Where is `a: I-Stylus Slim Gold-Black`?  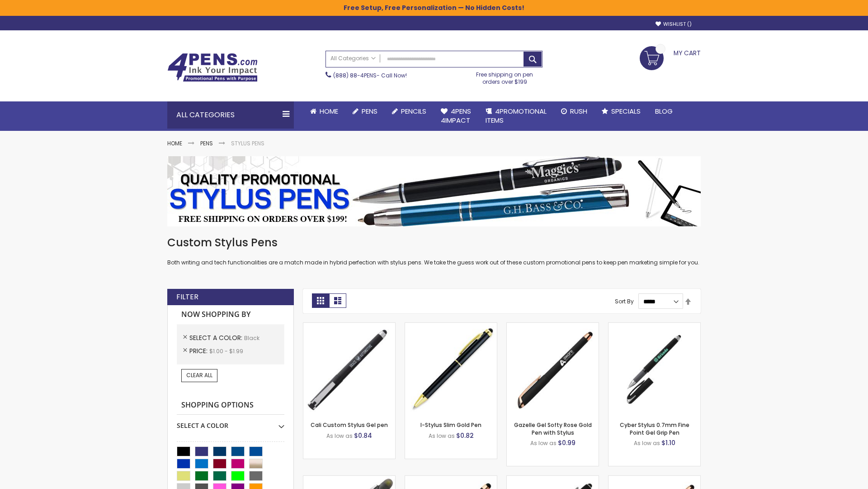 a: I-Stylus Slim Gold-Black is located at coordinates (451, 326).